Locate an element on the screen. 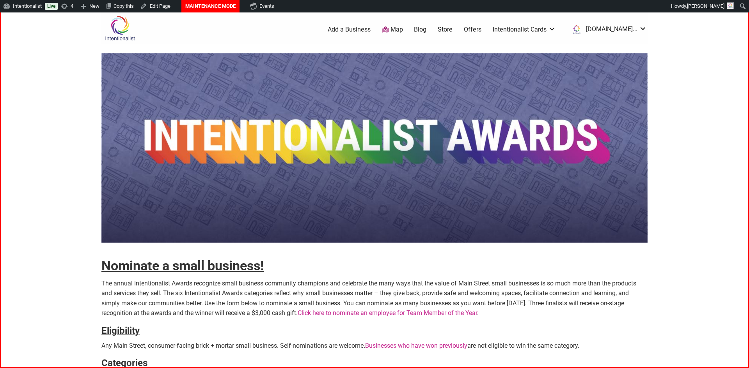 The width and height of the screenshot is (749, 368). p: Any Main Street, consumer-facing brick + mortar small business. Self-nominations are welcome. are... is located at coordinates (374, 346).